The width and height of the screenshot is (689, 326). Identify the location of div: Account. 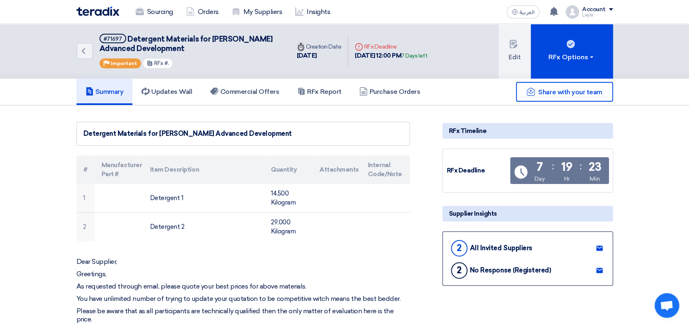
(594, 9).